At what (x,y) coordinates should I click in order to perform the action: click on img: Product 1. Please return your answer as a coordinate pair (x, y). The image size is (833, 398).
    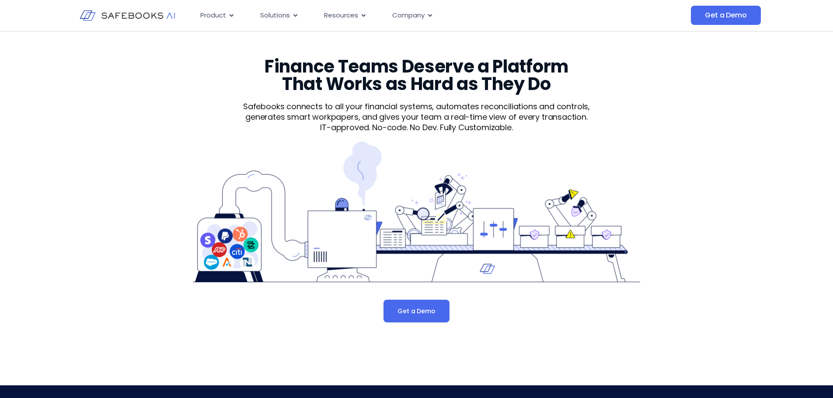
    Looking at the image, I should click on (416, 212).